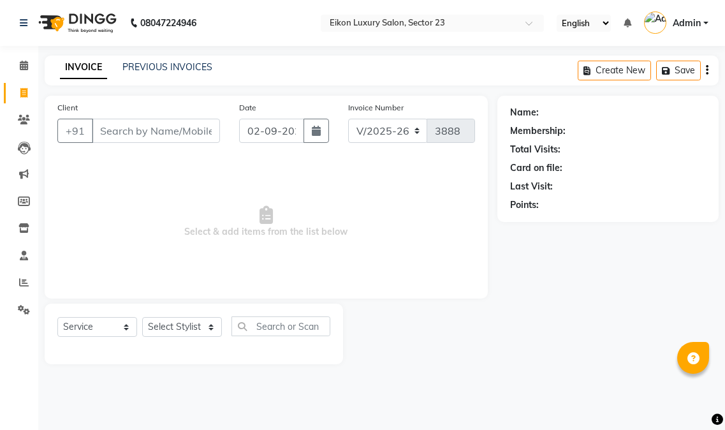  What do you see at coordinates (535, 149) in the screenshot?
I see `div: Total Visits:` at bounding box center [535, 149].